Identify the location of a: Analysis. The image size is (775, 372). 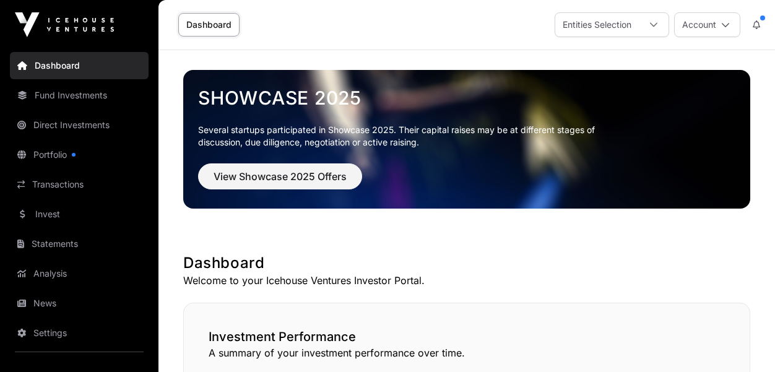
(79, 274).